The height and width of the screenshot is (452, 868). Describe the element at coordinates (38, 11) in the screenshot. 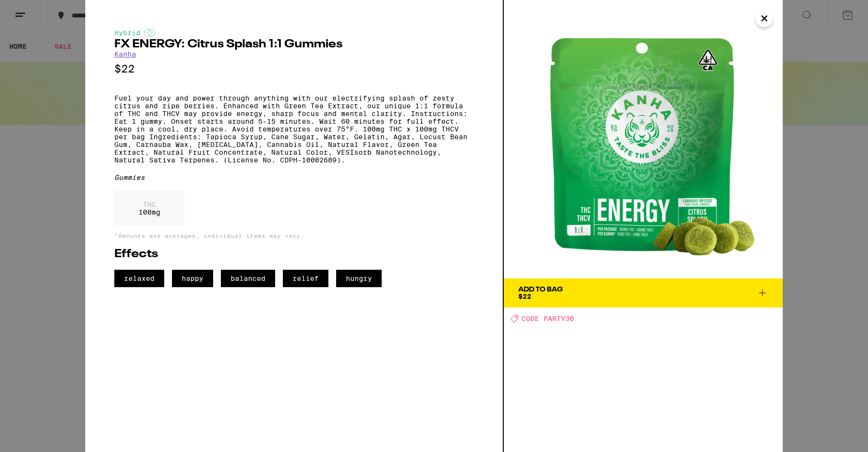

I see `span: Hi. Need any help?` at that location.